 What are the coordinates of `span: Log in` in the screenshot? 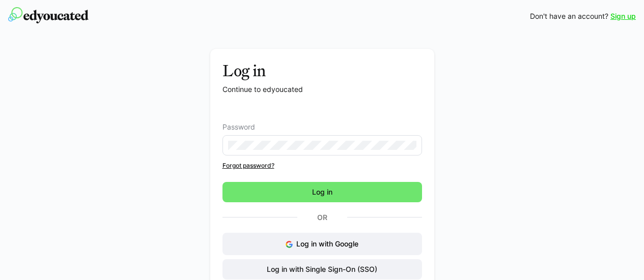 It's located at (322, 192).